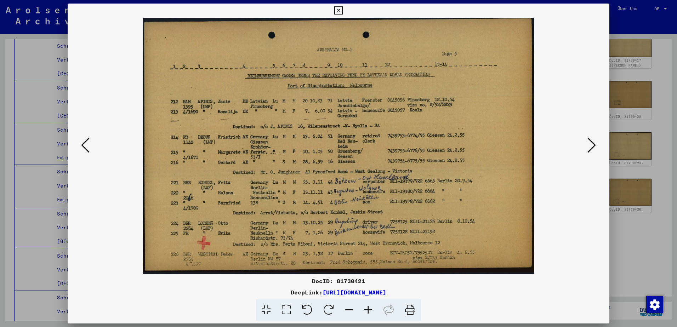 The image size is (677, 327). Describe the element at coordinates (339, 281) in the screenshot. I see `div: DocID: 81730421` at that location.